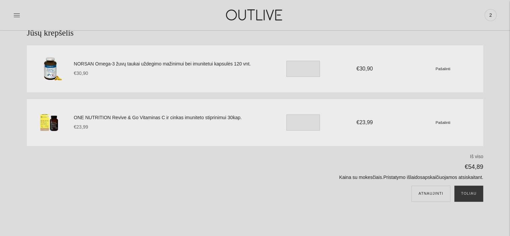 This screenshot has width=510, height=236. Describe the element at coordinates (491, 15) in the screenshot. I see `span: 2` at that location.